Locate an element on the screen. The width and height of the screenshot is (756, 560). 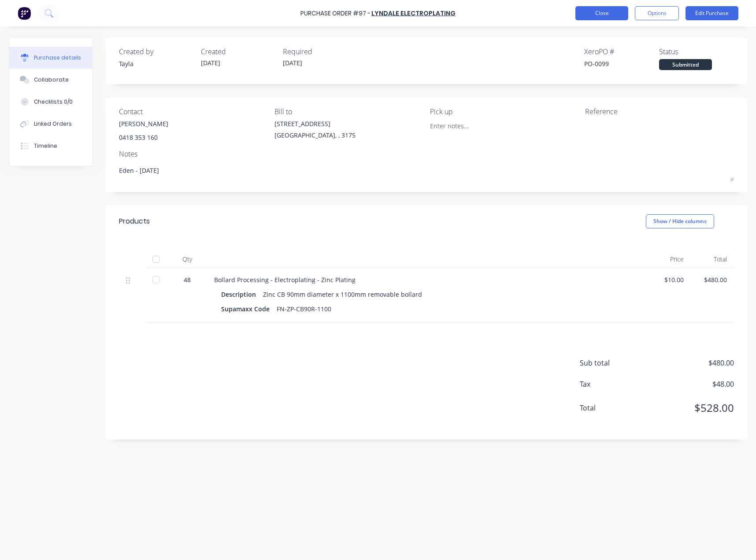
div: Price is located at coordinates (670, 260).